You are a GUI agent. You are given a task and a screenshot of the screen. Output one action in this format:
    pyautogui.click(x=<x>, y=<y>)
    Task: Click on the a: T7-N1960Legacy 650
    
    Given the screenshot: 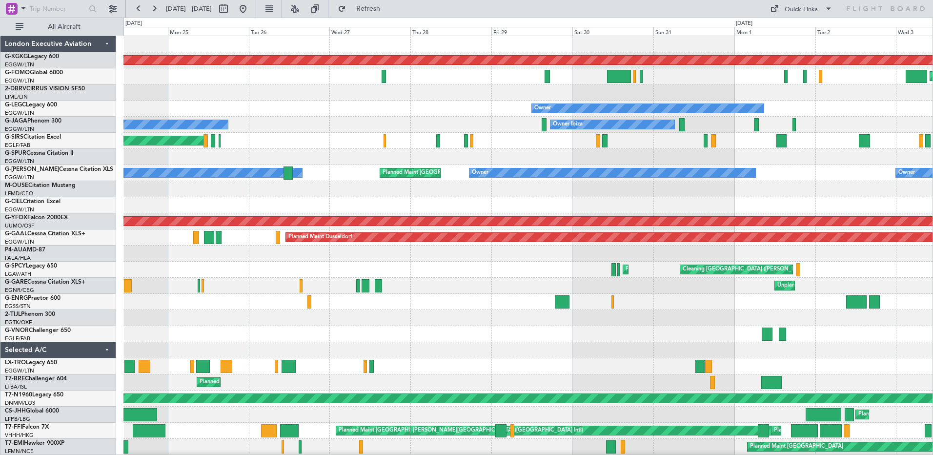 What is the action you would take?
    pyautogui.click(x=34, y=395)
    